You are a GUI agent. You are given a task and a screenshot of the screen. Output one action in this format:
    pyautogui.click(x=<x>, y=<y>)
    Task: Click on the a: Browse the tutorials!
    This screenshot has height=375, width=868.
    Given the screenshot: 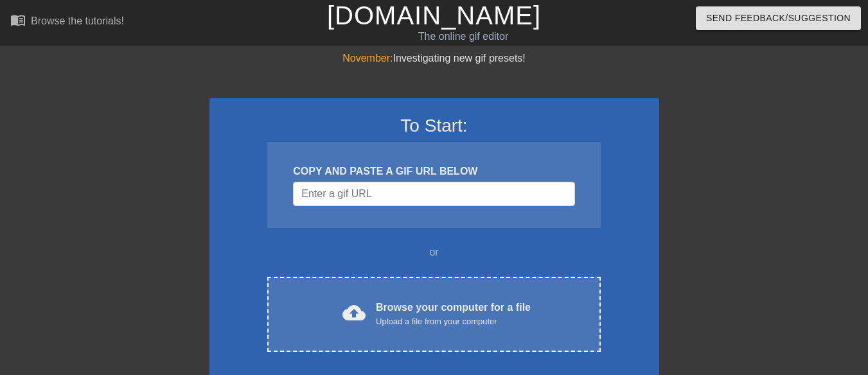 What is the action you would take?
    pyautogui.click(x=67, y=22)
    